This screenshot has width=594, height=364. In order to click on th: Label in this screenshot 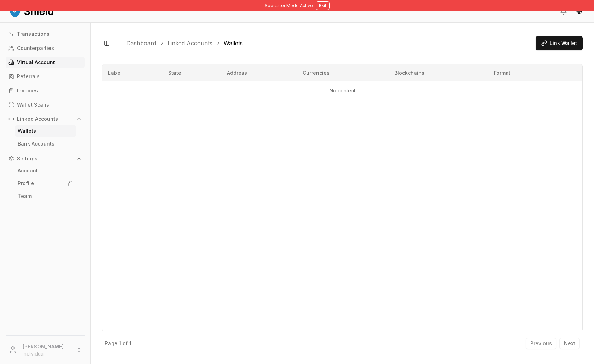, I will do `click(132, 72)`.